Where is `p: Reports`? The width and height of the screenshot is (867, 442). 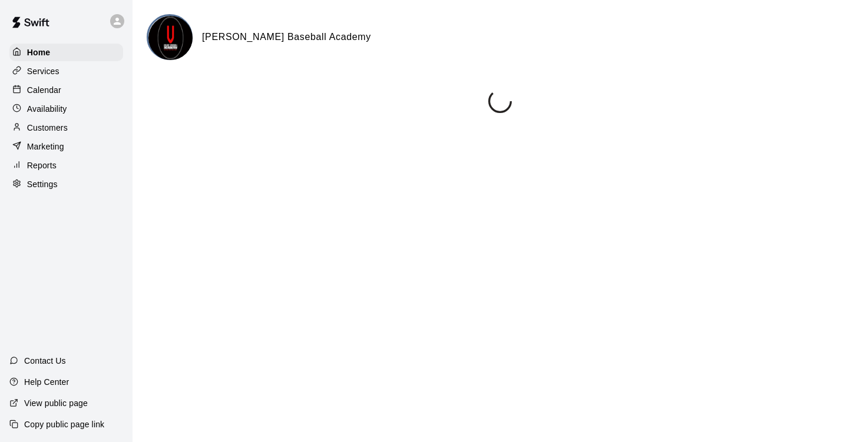 p: Reports is located at coordinates (42, 166).